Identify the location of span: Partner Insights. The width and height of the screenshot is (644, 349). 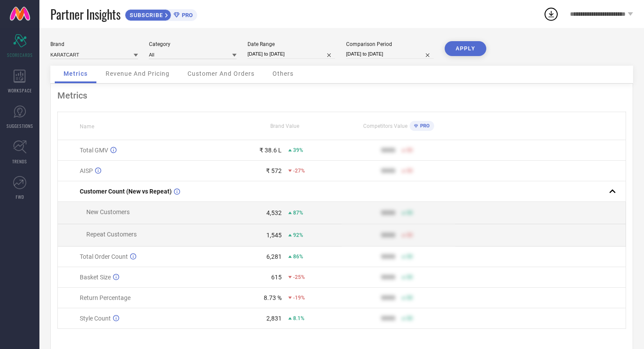
(86, 14).